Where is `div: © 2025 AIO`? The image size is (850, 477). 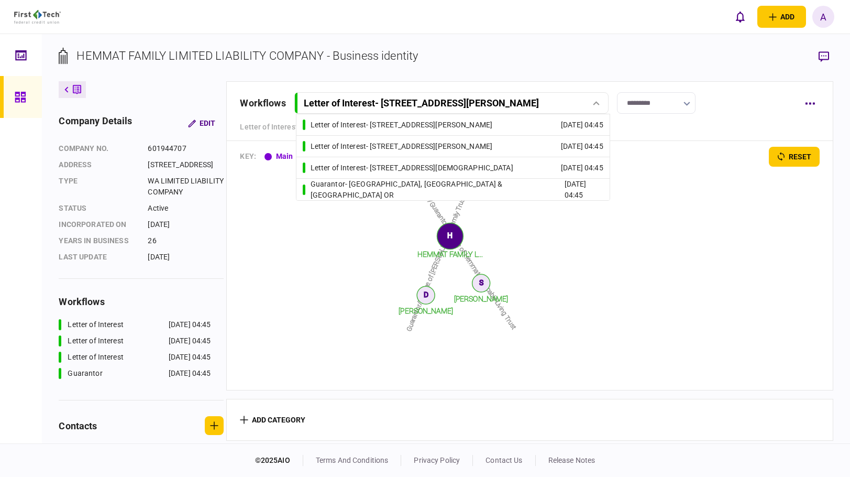 div: © 2025 AIO is located at coordinates (279, 460).